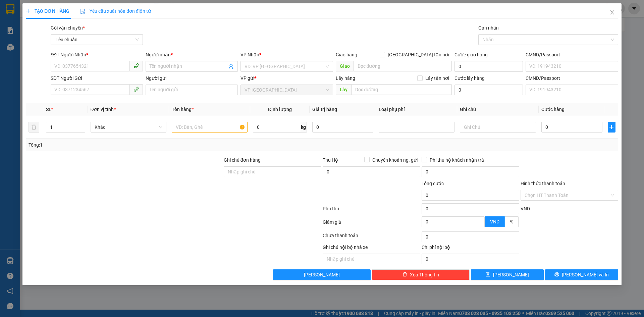  What do you see at coordinates (49, 109) in the screenshot?
I see `span: SL` at bounding box center [49, 109].